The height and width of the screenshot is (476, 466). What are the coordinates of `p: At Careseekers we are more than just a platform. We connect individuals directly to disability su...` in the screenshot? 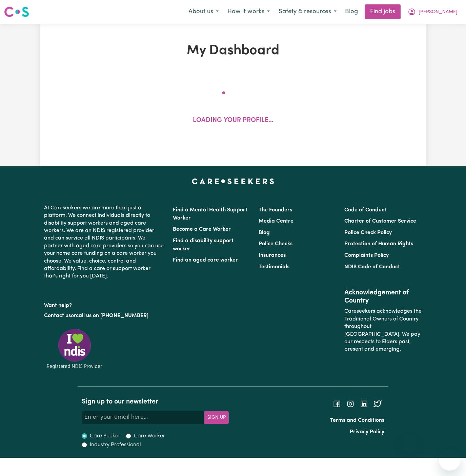 It's located at (104, 242).